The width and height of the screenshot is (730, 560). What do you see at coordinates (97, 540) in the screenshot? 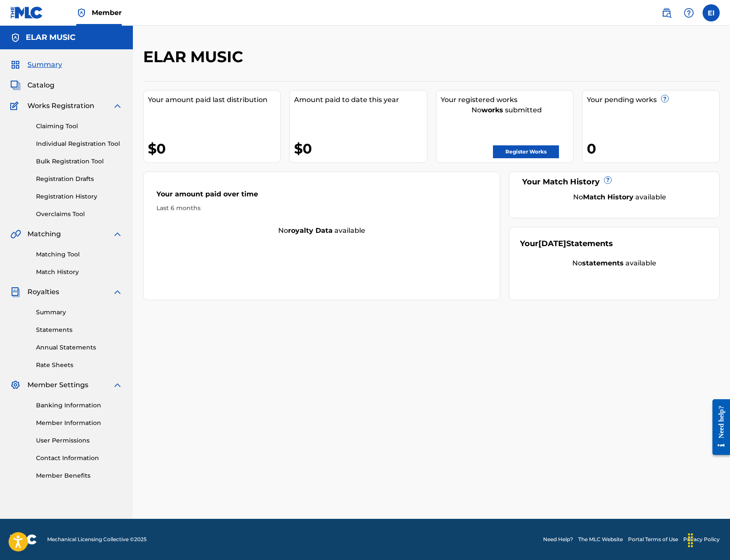
I see `span: Mechanical Licensing Collective © 2025` at bounding box center [97, 540].